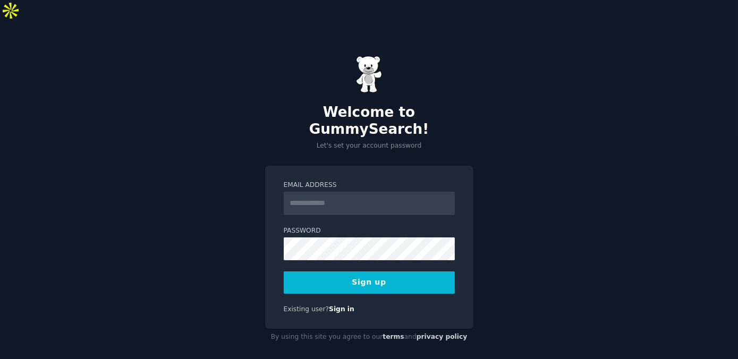 This screenshot has width=738, height=359. What do you see at coordinates (341, 309) in the screenshot?
I see `a: Sign in` at bounding box center [341, 309].